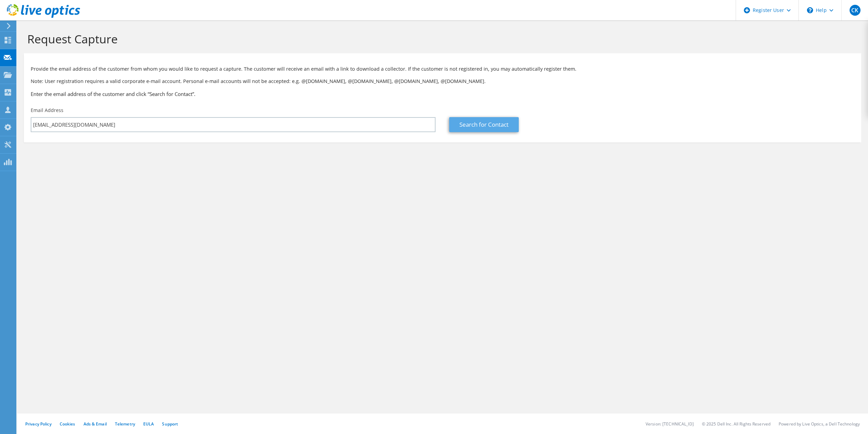  I want to click on a: Telemetry, so click(124, 424).